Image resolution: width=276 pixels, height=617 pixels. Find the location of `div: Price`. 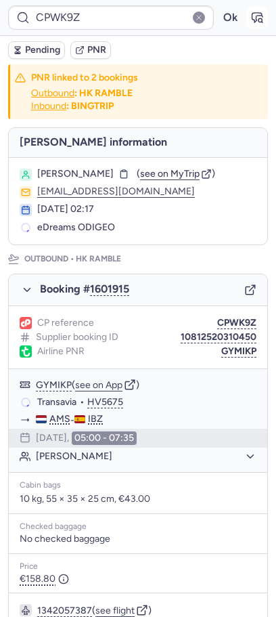

div: Price is located at coordinates (138, 567).